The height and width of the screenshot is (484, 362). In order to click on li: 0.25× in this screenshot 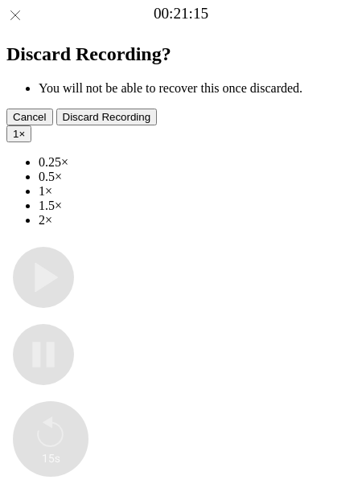, I will do `click(197, 162)`.